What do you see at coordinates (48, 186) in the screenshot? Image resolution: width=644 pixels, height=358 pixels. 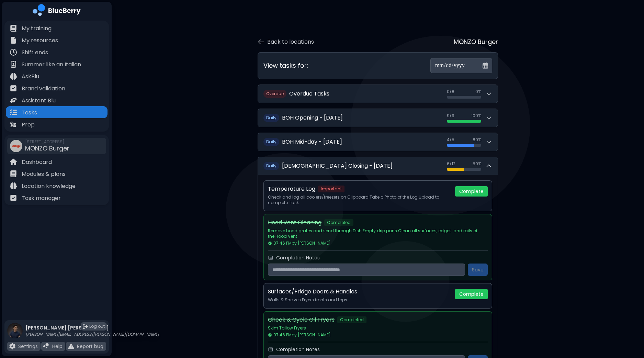 I see `p: Location knowledge` at bounding box center [48, 186].